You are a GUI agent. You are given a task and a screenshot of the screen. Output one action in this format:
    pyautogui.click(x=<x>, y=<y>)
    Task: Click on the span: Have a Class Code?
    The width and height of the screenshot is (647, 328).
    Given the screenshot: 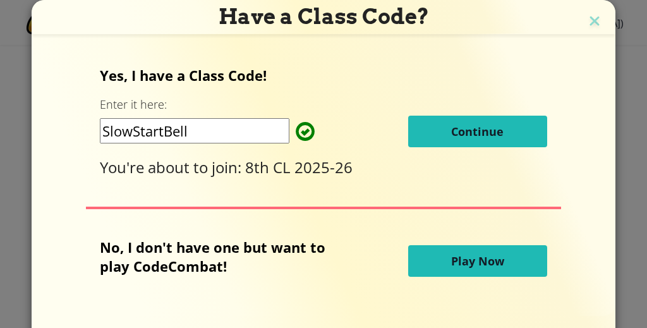 What is the action you would take?
    pyautogui.click(x=323, y=16)
    